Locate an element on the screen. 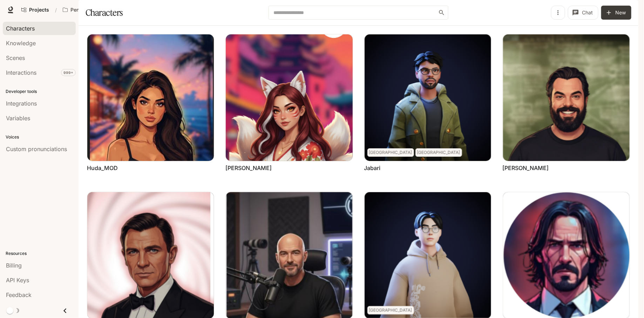 The width and height of the screenshot is (644, 318). button: Chat is located at coordinates (583, 12).